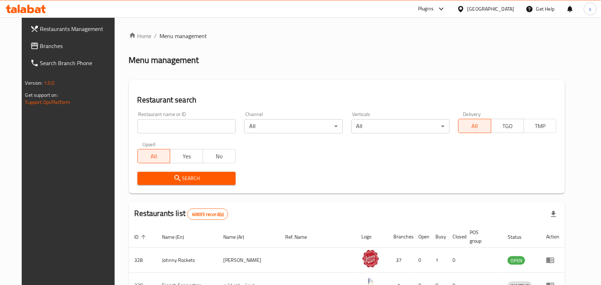 Image resolution: width=601 pixels, height=285 pixels. Describe the element at coordinates (219, 156) in the screenshot. I see `span: No` at that location.